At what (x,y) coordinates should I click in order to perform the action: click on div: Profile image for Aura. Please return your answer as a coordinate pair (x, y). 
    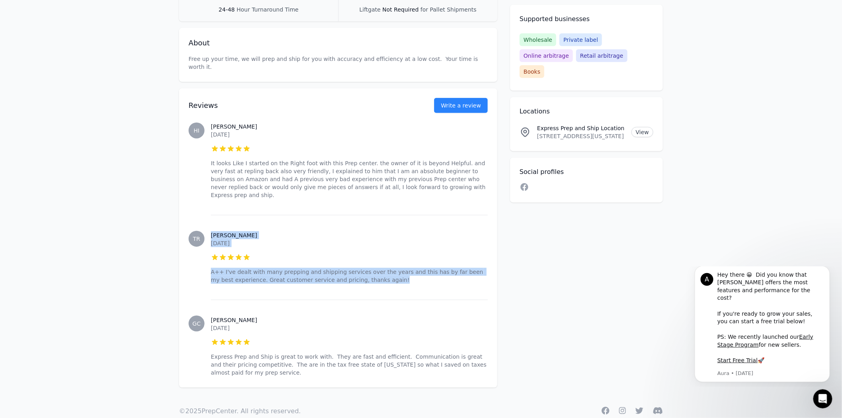
    Looking at the image, I should click on (24, 13).